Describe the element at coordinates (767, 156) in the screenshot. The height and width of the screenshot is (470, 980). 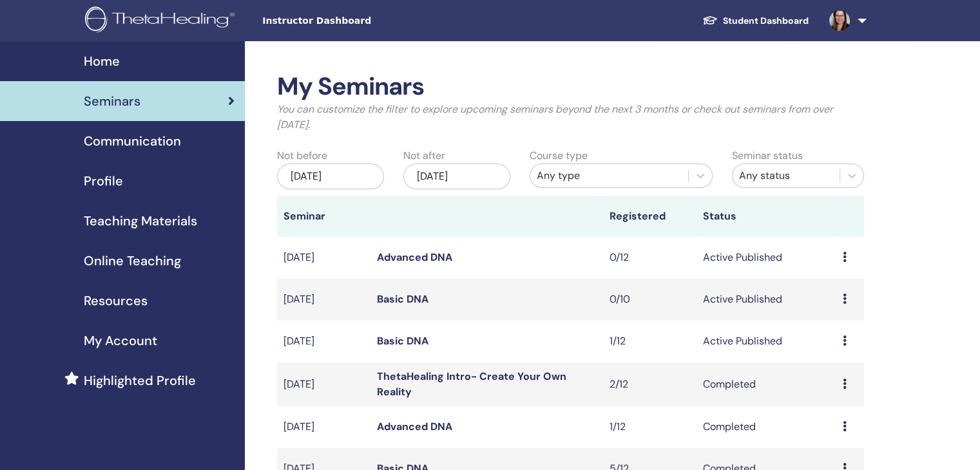
I see `label: Seminar status` at that location.